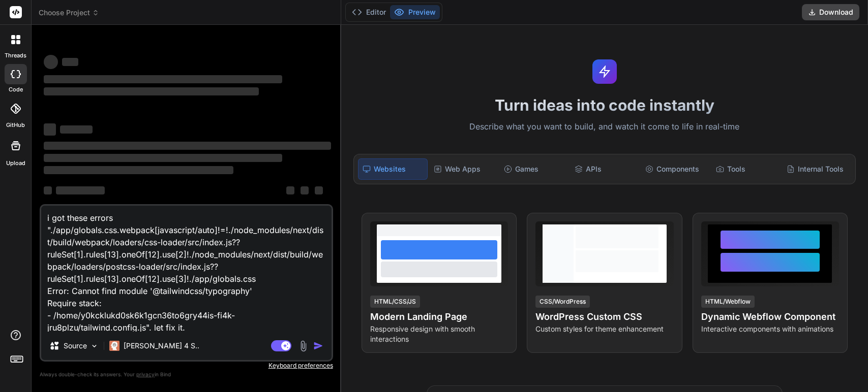 The height and width of the screenshot is (392, 868). I want to click on button: Download, so click(830, 12).